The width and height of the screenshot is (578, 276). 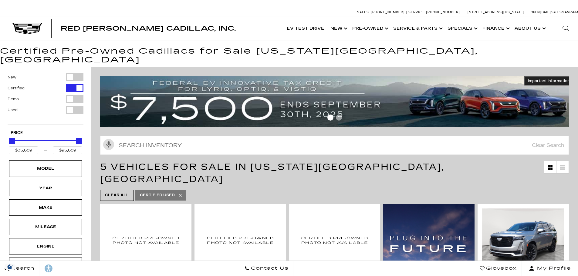 I want to click on input: Search Inventory, so click(x=334, y=146).